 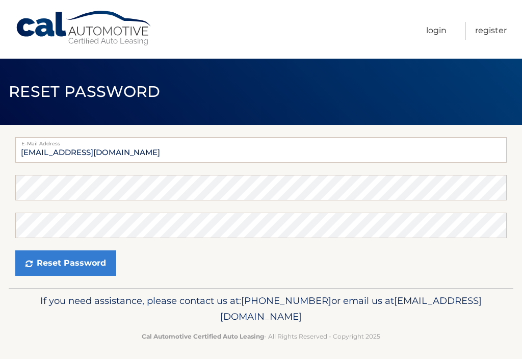 What do you see at coordinates (491, 31) in the screenshot?
I see `a: Register` at bounding box center [491, 31].